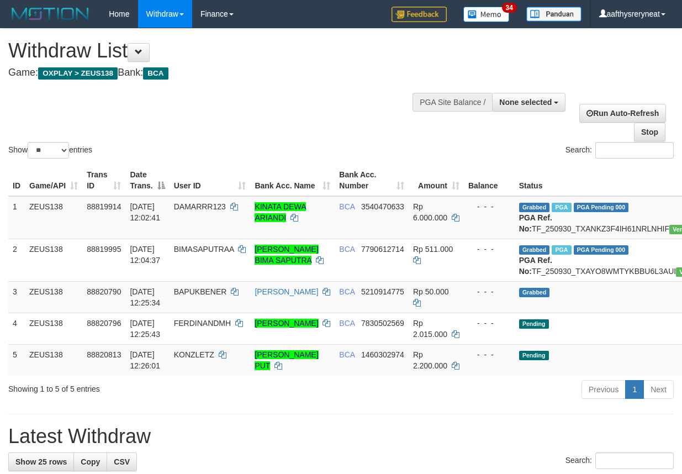 The width and height of the screenshot is (682, 474). I want to click on th: ID, so click(17, 180).